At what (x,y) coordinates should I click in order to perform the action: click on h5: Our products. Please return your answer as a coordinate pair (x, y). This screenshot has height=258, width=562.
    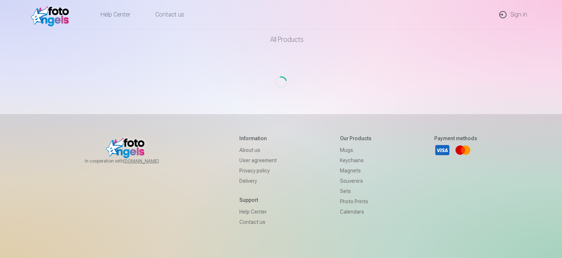
    Looking at the image, I should click on (356, 138).